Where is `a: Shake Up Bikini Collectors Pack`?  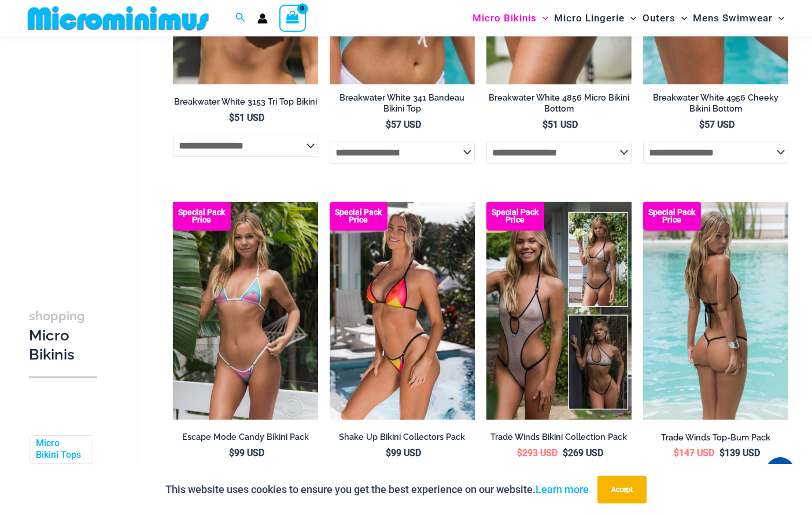 a: Shake Up Bikini Collectors Pack is located at coordinates (402, 440).